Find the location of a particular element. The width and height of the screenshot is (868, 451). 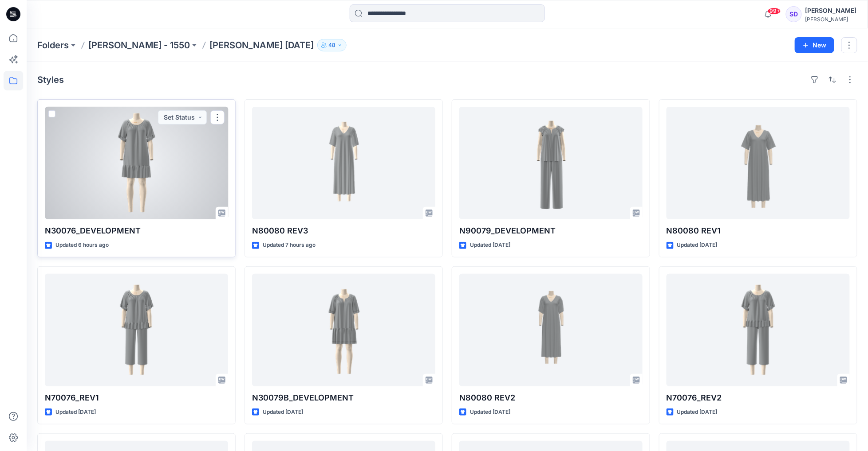

p: Folders is located at coordinates (53, 45).